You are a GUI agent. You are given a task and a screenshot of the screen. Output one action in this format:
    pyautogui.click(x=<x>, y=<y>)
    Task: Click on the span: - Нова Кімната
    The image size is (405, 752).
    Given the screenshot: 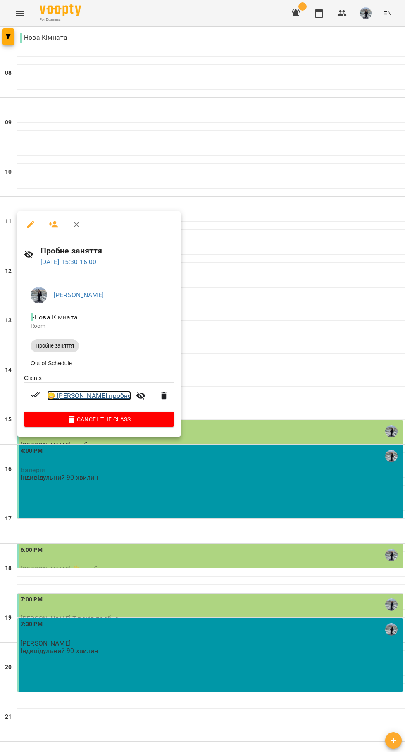 What is the action you would take?
    pyautogui.click(x=55, y=317)
    